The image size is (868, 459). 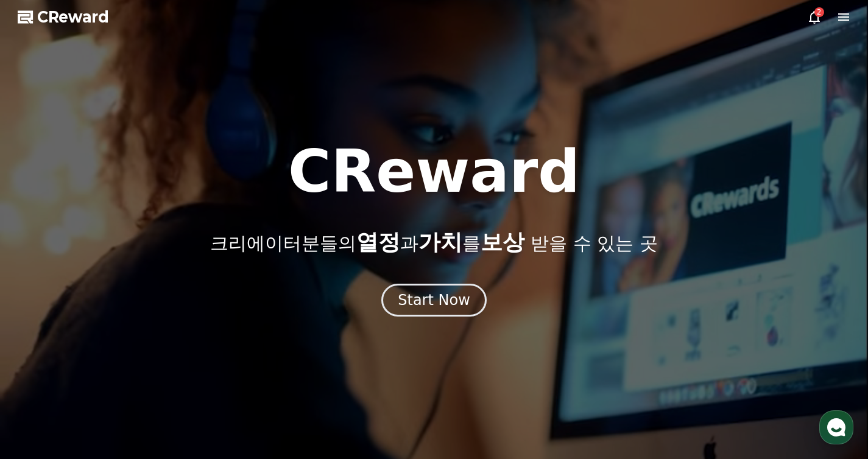 What do you see at coordinates (42, 381) in the screenshot?
I see `span: 홈` at bounding box center [42, 381].